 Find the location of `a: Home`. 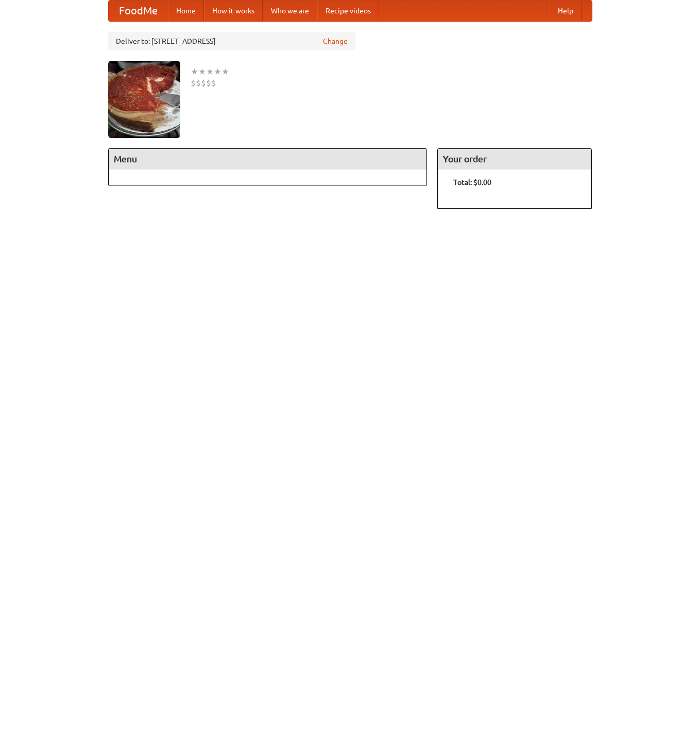

a: Home is located at coordinates (186, 11).